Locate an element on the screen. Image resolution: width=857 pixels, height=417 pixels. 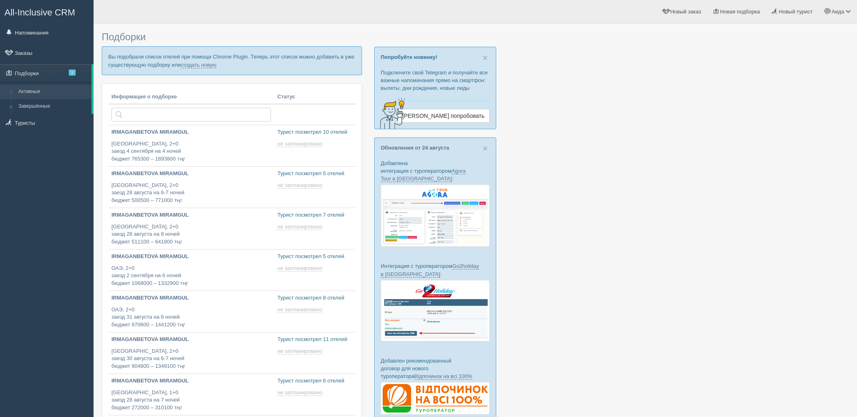
p: Добавлена интеграция с туроператором : is located at coordinates (435, 171).